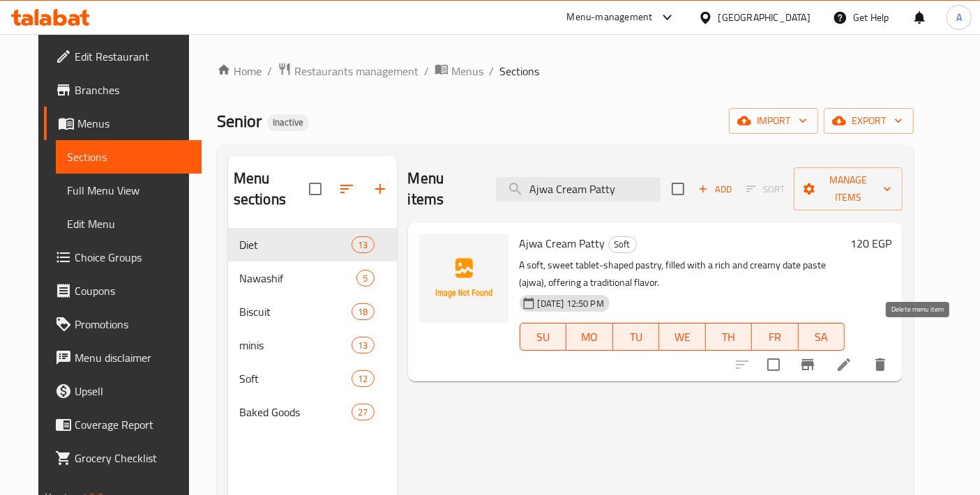 This screenshot has height=495, width=980. I want to click on a: Sections, so click(129, 156).